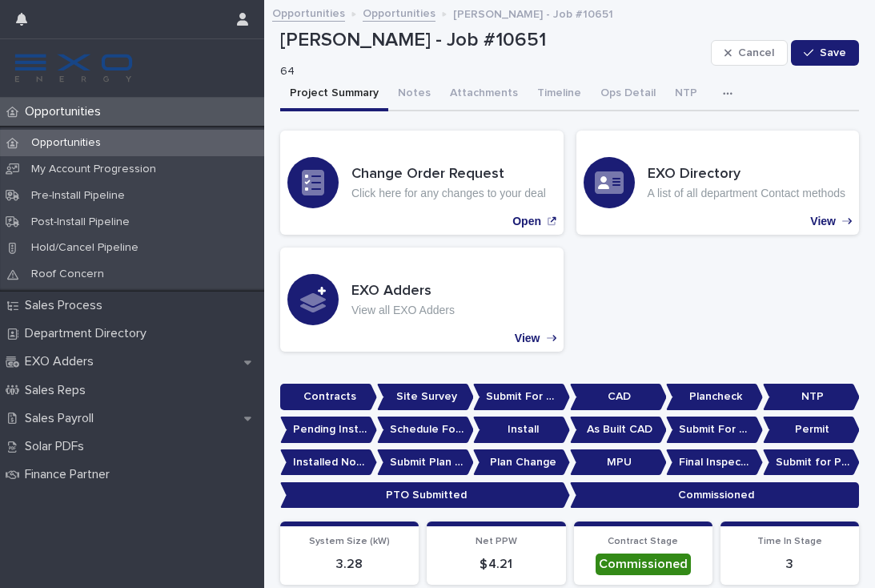 The image size is (875, 588). I want to click on p: Sales Reps, so click(59, 390).